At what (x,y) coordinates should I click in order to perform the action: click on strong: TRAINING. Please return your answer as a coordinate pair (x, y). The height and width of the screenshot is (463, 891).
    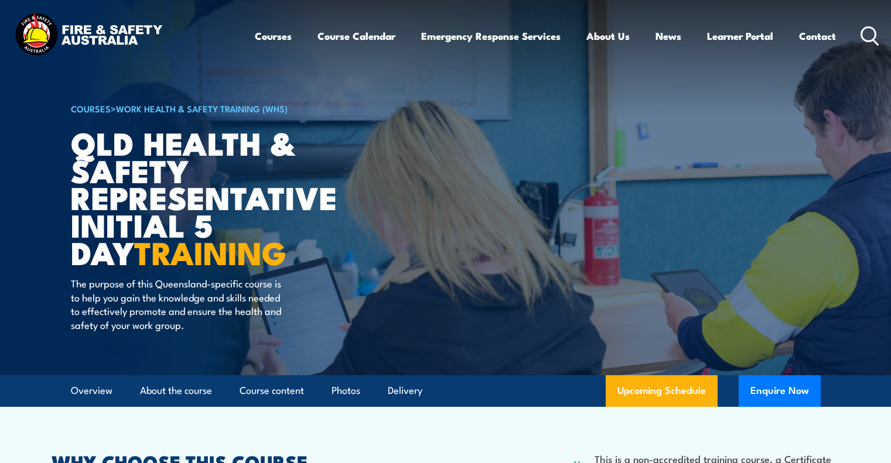
    Looking at the image, I should click on (210, 251).